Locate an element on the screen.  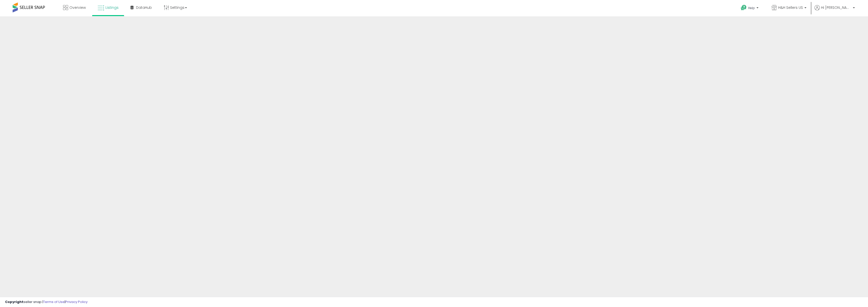
i: Get Help is located at coordinates (743, 7).